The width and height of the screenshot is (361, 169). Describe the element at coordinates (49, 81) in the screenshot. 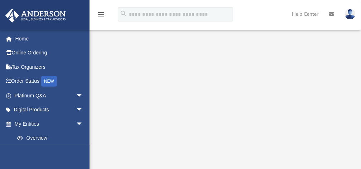

I see `div: NEW` at that location.